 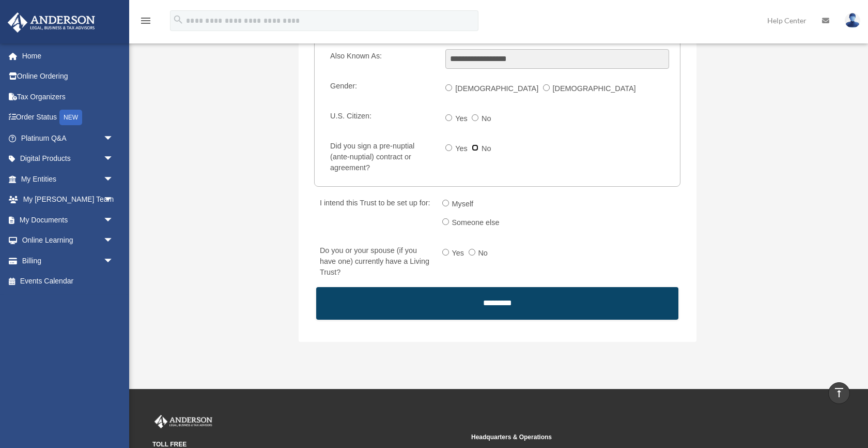 I want to click on label: Do you or your spouse (if you have one) currently have a Living Trust?, so click(x=374, y=262).